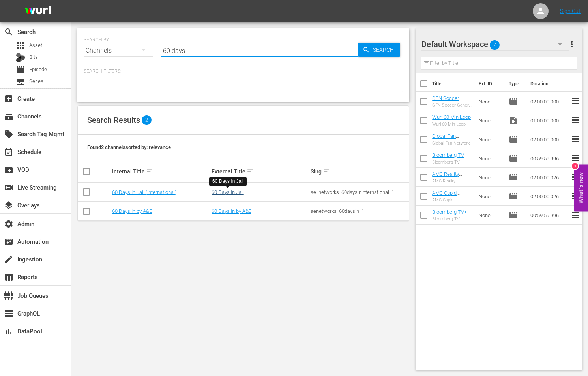 This screenshot has height=376, width=588. I want to click on a: Wurl 60 Min Loop, so click(451, 117).